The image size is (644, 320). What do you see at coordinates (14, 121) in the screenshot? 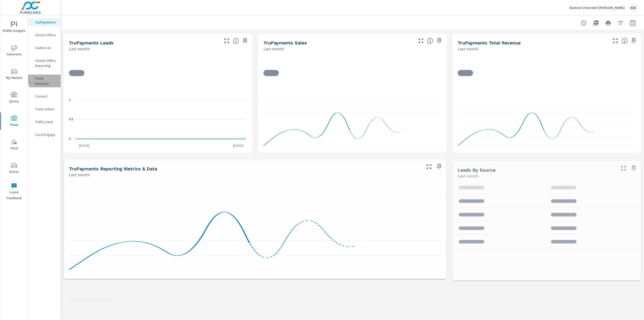
I see `span: Tools` at bounding box center [14, 121].